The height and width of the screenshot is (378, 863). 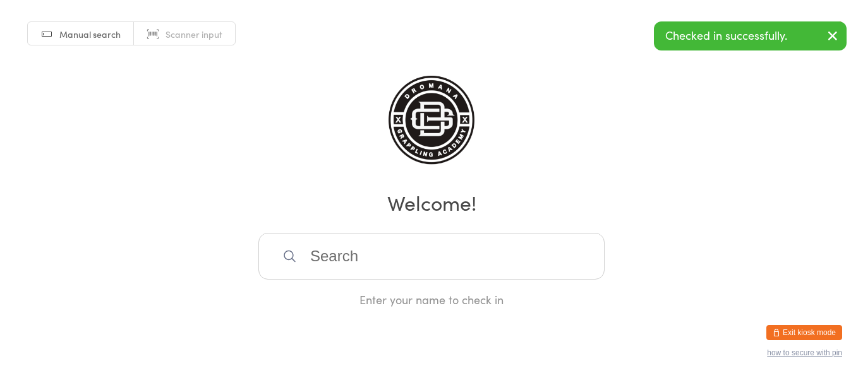 I want to click on div: Enter your name to check in, so click(x=431, y=299).